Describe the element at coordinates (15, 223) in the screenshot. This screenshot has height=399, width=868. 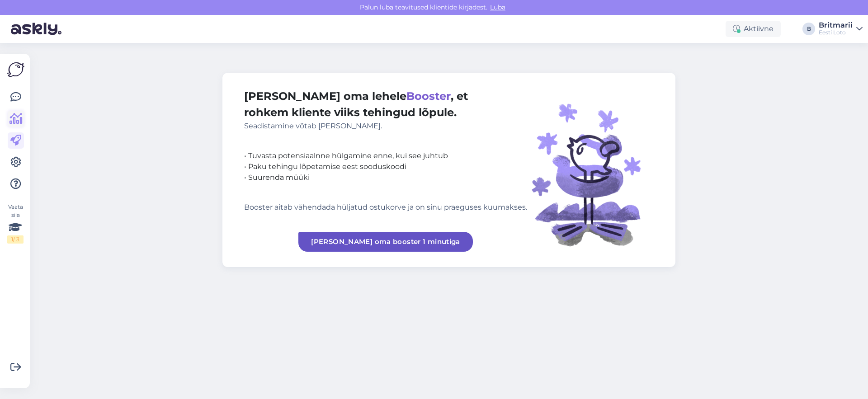
I see `div: Vaata siia` at that location.